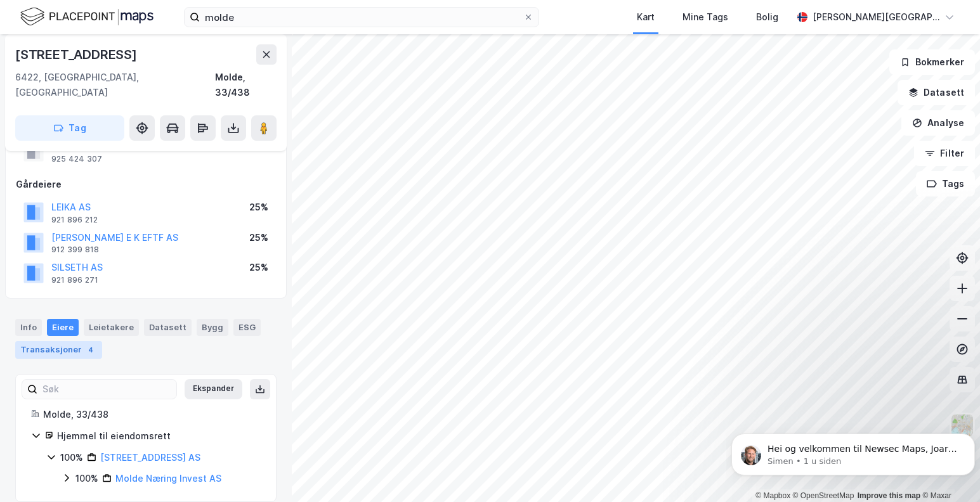  Describe the element at coordinates (146, 185) in the screenshot. I see `div: Gårdeiere` at that location.